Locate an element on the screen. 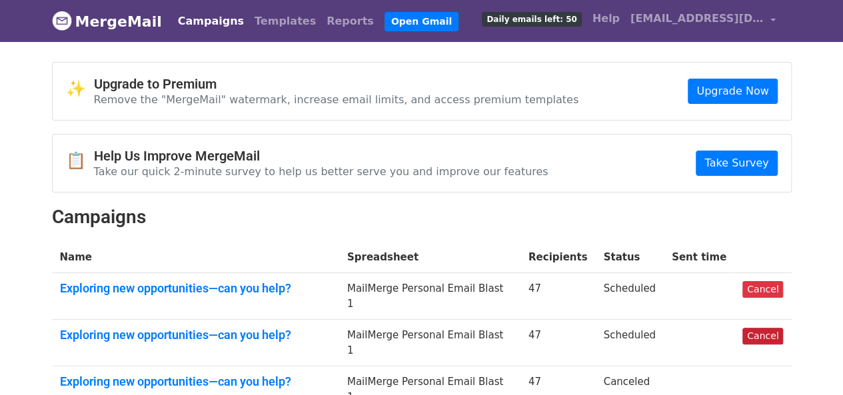 Image resolution: width=843 pixels, height=395 pixels. p: Take our quick 2-minute survey to help us better serve you and improve our features is located at coordinates (321, 171).